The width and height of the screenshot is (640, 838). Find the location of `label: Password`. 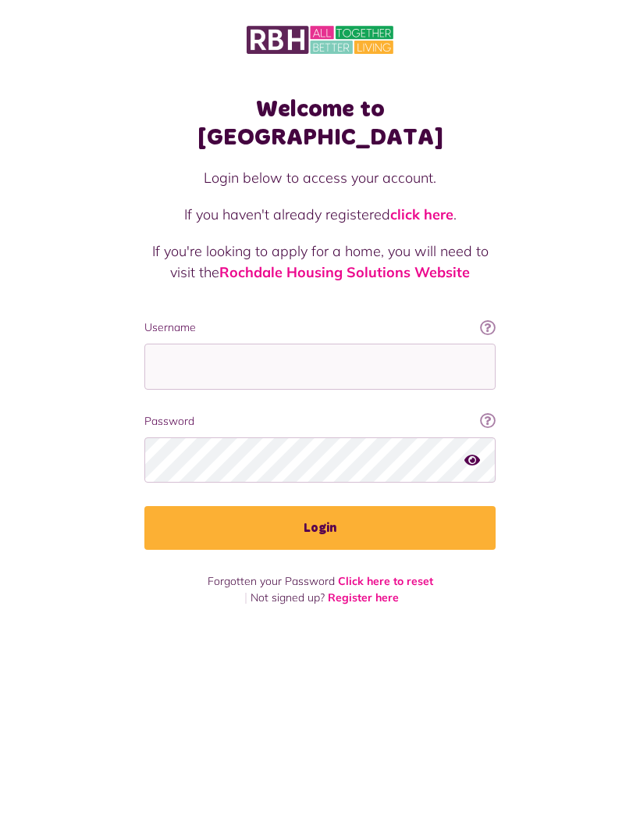

label: Password is located at coordinates (320, 421).